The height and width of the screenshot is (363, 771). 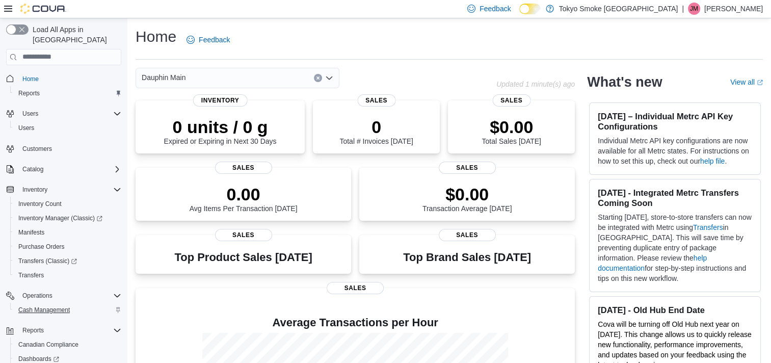 What do you see at coordinates (68, 345) in the screenshot?
I see `button: Canadian Compliance` at bounding box center [68, 345].